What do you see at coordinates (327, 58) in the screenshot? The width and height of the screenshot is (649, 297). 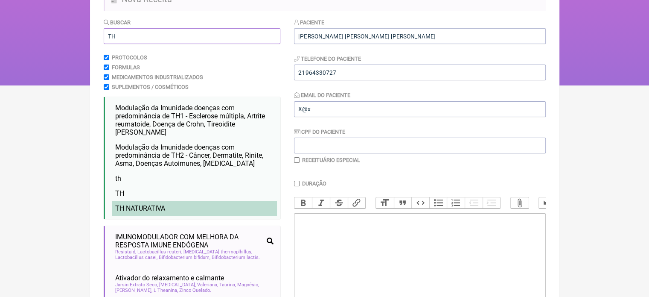 I see `label: Telefone do Paciente` at bounding box center [327, 58].